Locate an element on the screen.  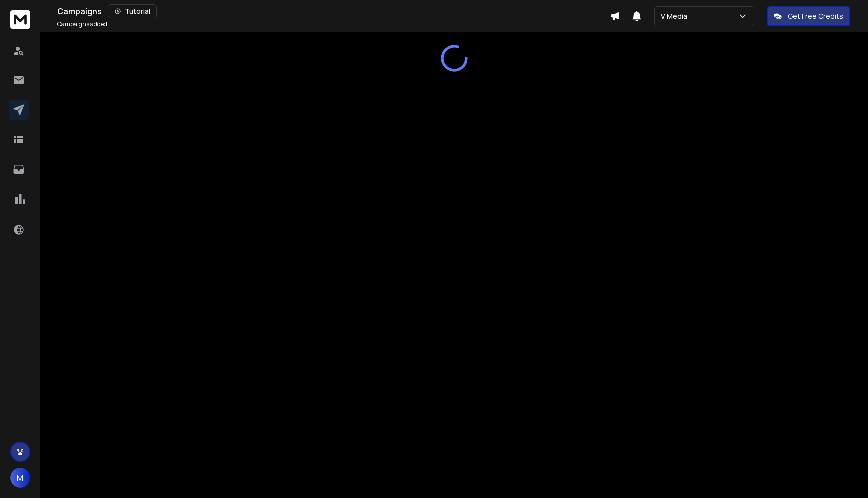
button: M is located at coordinates (20, 478).